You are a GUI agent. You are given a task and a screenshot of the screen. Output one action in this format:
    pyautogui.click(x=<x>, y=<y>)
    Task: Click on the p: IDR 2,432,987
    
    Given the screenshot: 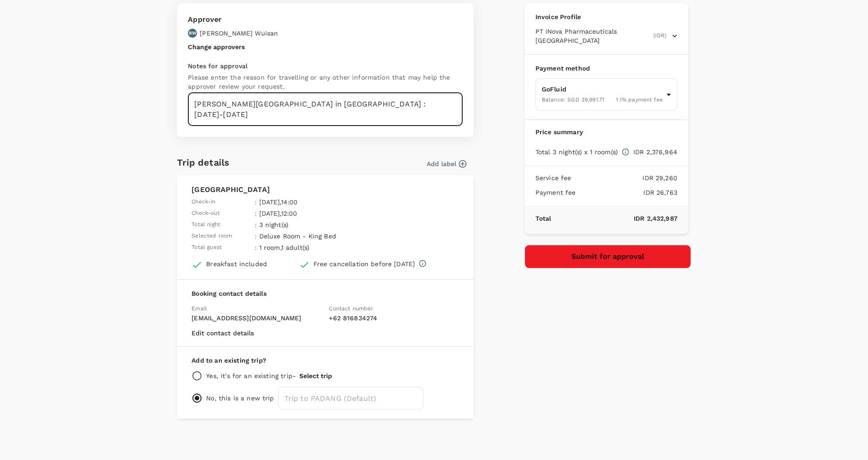 What is the action you would take?
    pyautogui.click(x=614, y=218)
    